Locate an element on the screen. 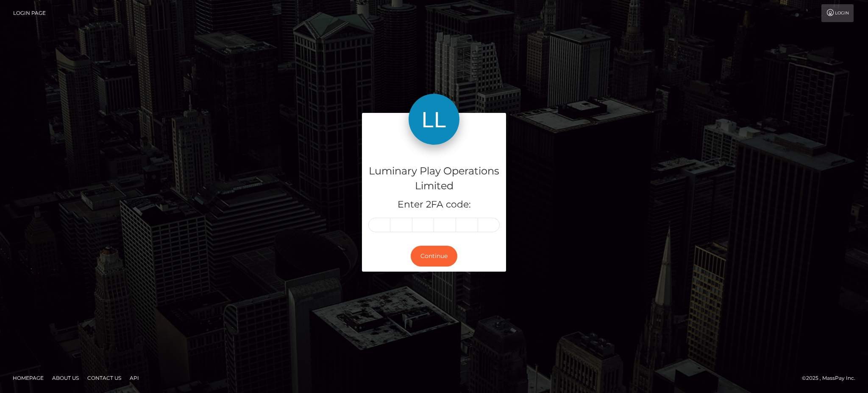 The height and width of the screenshot is (393, 868). img: Luminary Play Operations Limited is located at coordinates (434, 119).